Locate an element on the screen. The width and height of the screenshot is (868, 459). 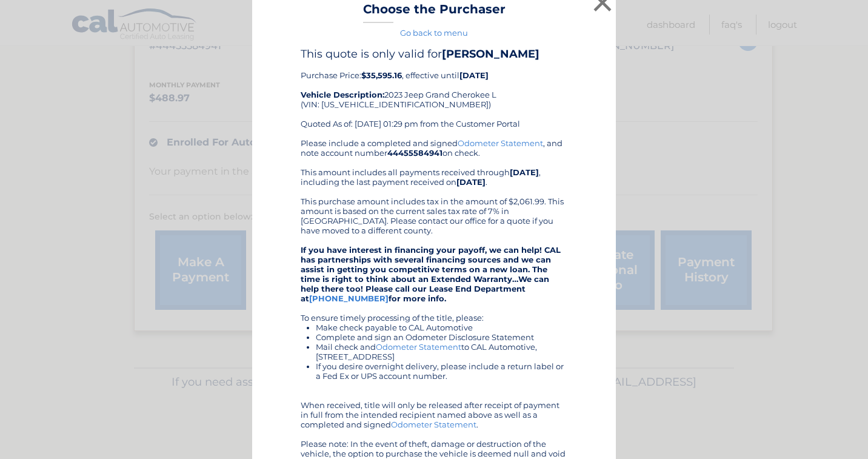
h3: Choose the Purchaser is located at coordinates (434, 12).